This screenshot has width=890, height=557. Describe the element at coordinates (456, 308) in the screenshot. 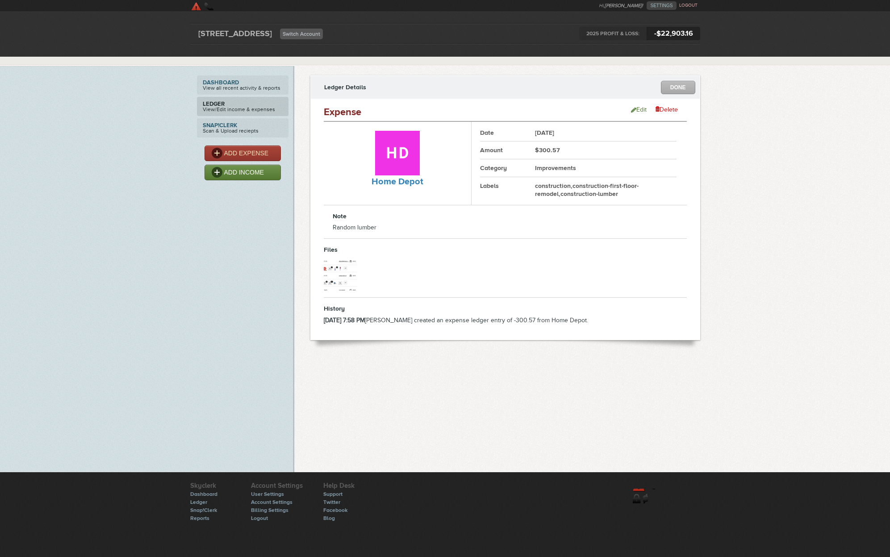

I see `h3: History` at that location.